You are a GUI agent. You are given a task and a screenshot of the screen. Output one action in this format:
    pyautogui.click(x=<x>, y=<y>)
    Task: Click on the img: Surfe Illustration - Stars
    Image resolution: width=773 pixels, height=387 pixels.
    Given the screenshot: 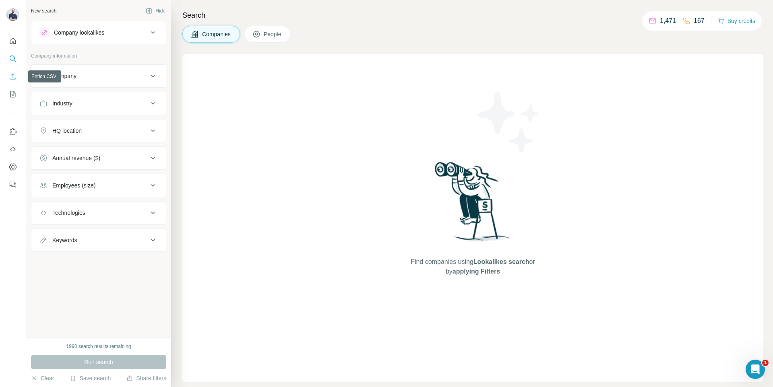 What is the action you would take?
    pyautogui.click(x=509, y=122)
    